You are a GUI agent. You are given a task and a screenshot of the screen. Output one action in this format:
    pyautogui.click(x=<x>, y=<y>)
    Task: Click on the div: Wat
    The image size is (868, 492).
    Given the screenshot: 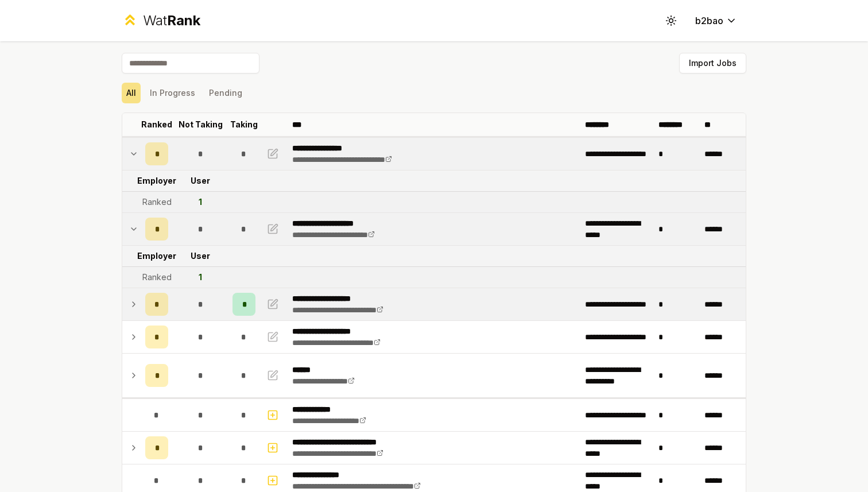 What is the action you would take?
    pyautogui.click(x=171, y=21)
    